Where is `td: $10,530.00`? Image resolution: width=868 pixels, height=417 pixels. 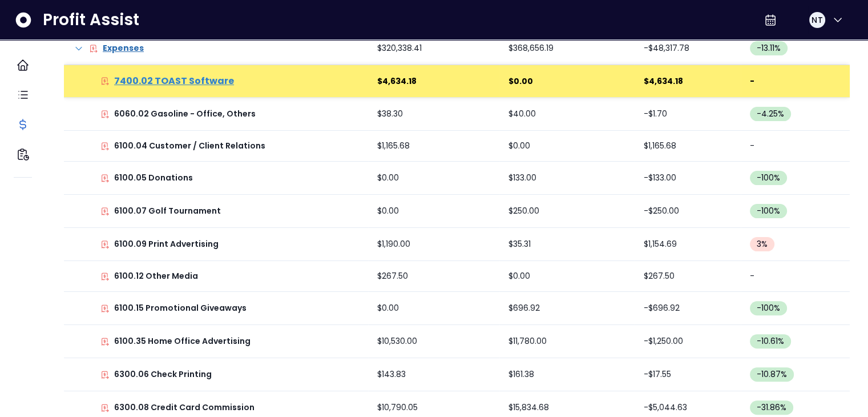
td: $10,530.00 is located at coordinates (434, 342).